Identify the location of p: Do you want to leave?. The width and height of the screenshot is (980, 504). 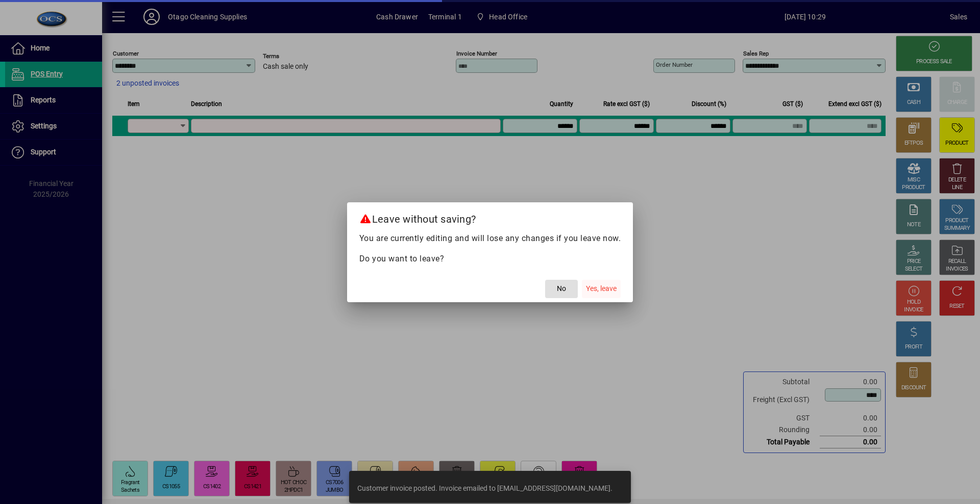
(490, 259).